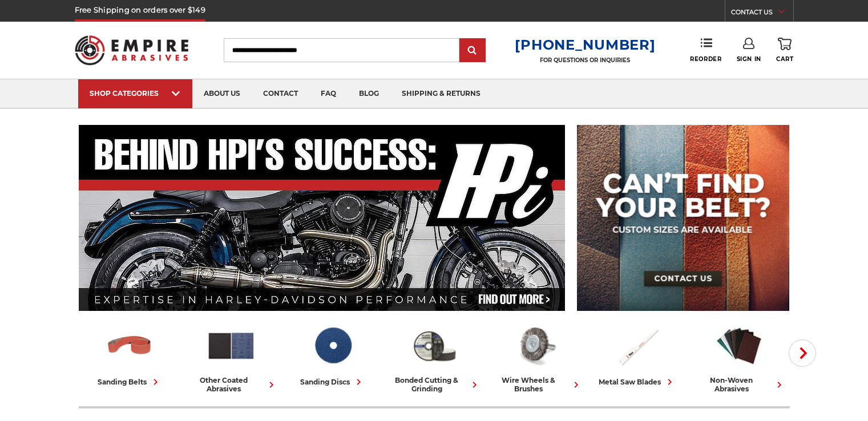  Describe the element at coordinates (136, 93) in the screenshot. I see `div: SHOP CATEGORIES` at that location.